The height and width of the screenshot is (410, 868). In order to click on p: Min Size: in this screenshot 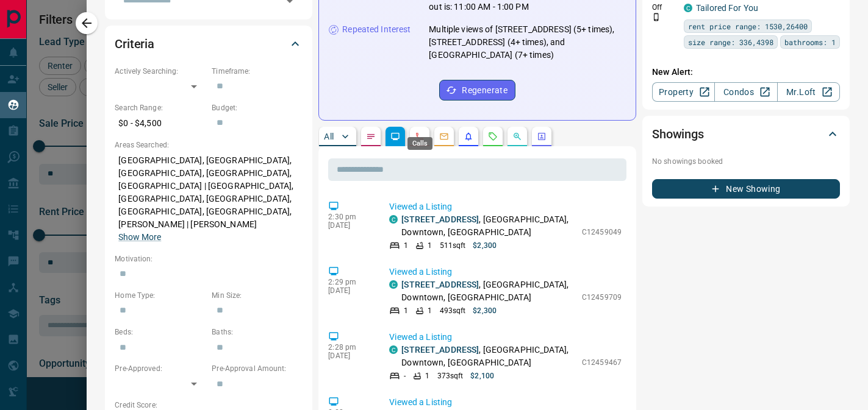, I will do `click(257, 296)`.